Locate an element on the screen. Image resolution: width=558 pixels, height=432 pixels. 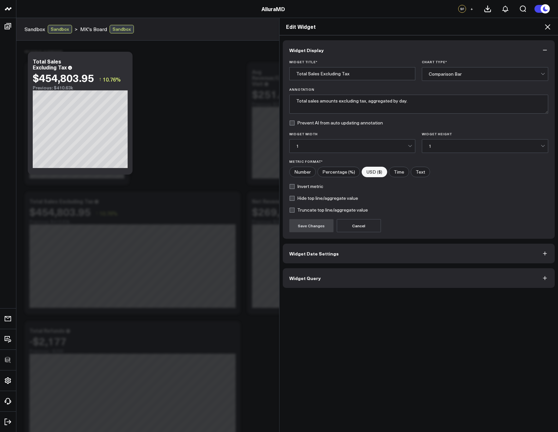
button: Cancel is located at coordinates (359, 226).